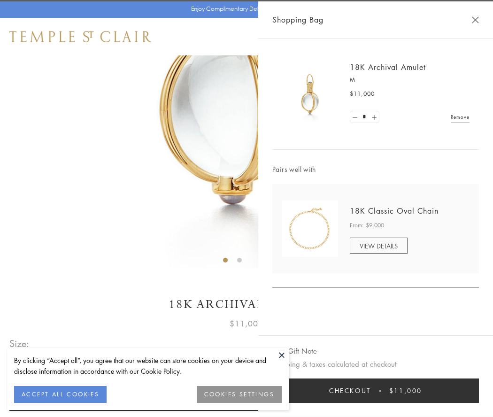 This screenshot has width=493, height=417. Describe the element at coordinates (387, 67) in the screenshot. I see `a: 18K Archival Amulet` at that location.